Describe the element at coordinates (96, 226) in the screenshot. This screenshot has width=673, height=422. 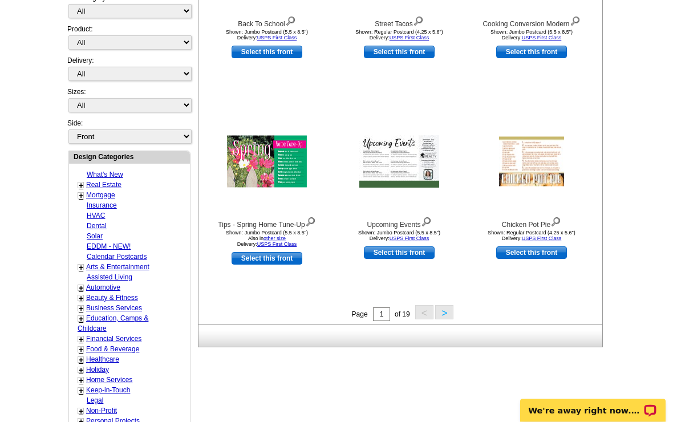
I see `a: Dental` at that location.